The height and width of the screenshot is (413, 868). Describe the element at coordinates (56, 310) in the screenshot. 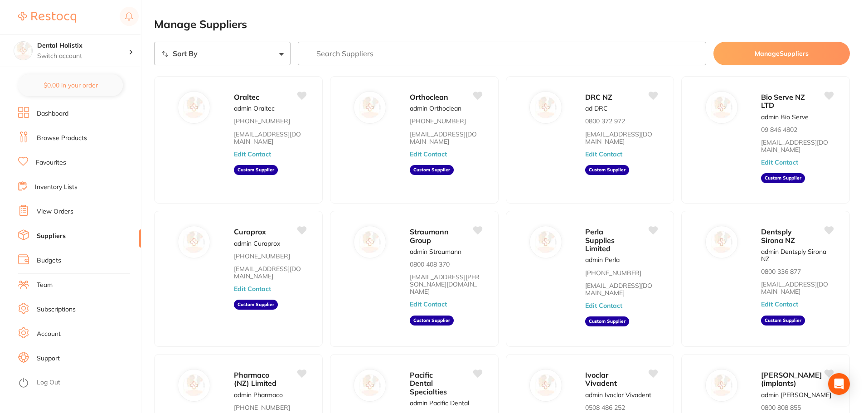

I see `a: Subscriptions` at that location.